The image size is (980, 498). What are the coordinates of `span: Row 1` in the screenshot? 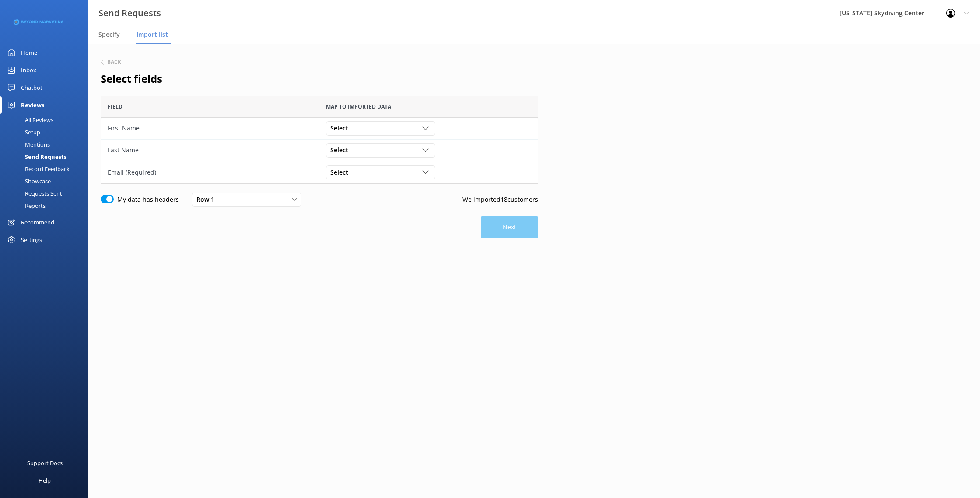 It's located at (208, 199).